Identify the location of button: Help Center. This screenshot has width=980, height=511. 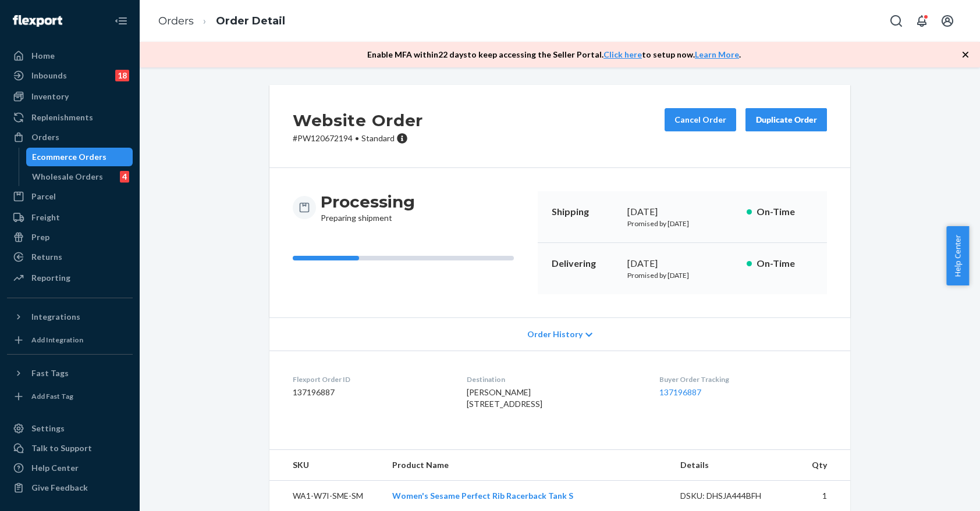
(957, 256).